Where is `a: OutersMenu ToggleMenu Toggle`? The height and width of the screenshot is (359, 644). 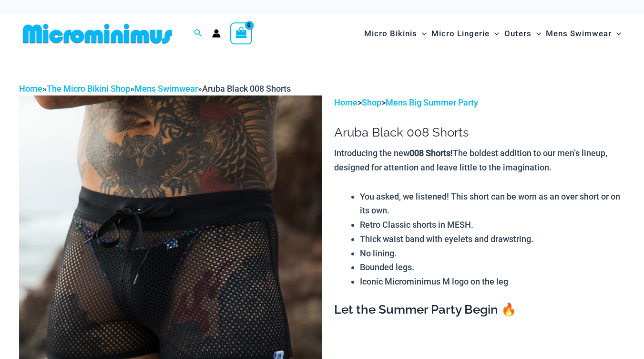
a: OutersMenu ToggleMenu Toggle is located at coordinates (522, 34).